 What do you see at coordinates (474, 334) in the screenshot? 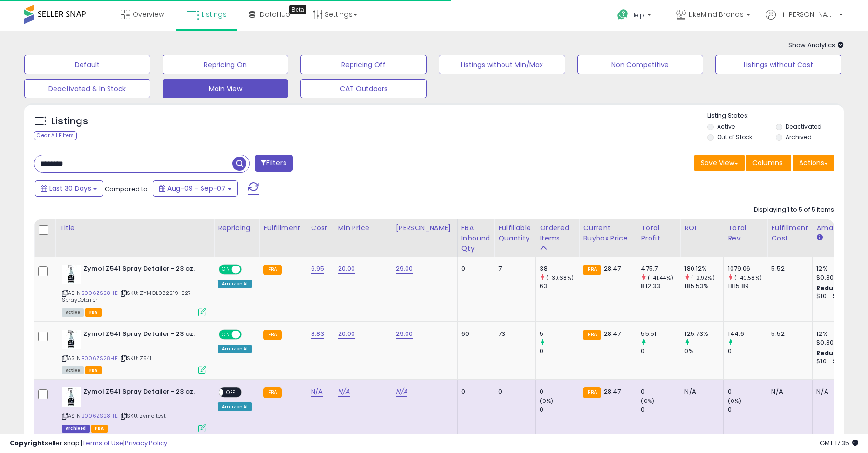
I see `div: 60` at bounding box center [474, 334].